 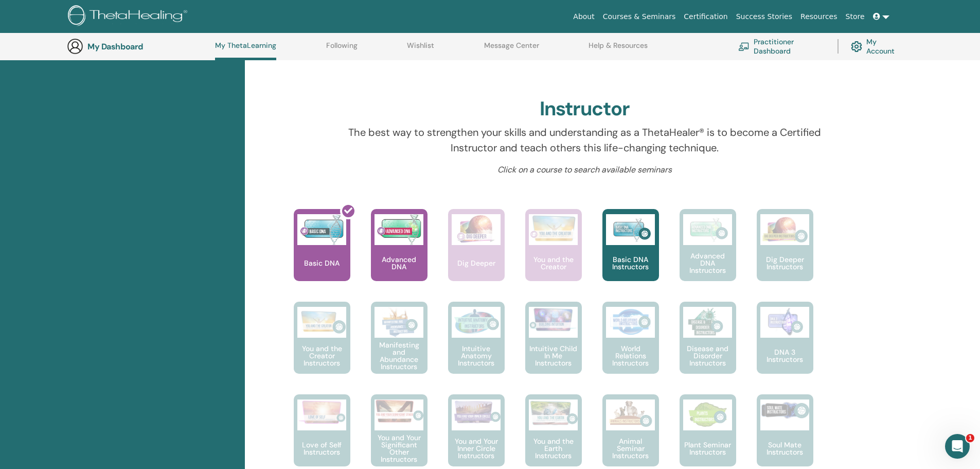 I want to click on a: About, so click(x=583, y=17).